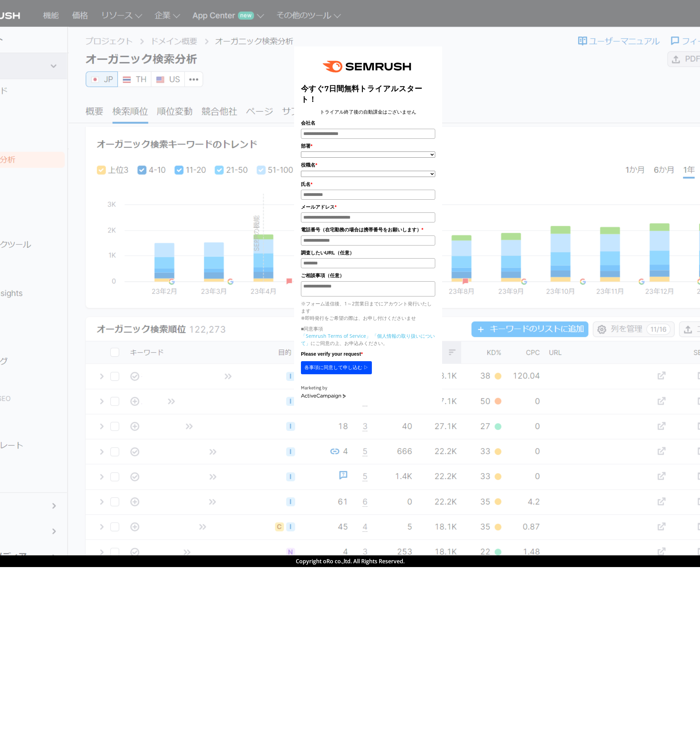  I want to click on label: 部署, so click(368, 146).